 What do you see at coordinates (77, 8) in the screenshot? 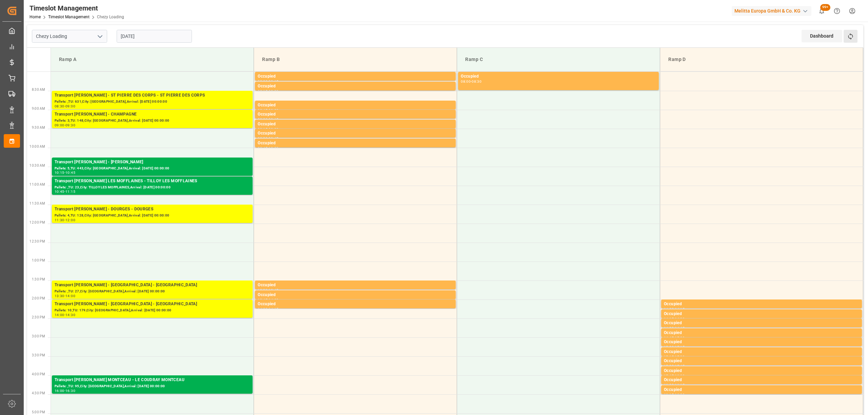
I see `div: Timeslot Management` at bounding box center [77, 8].